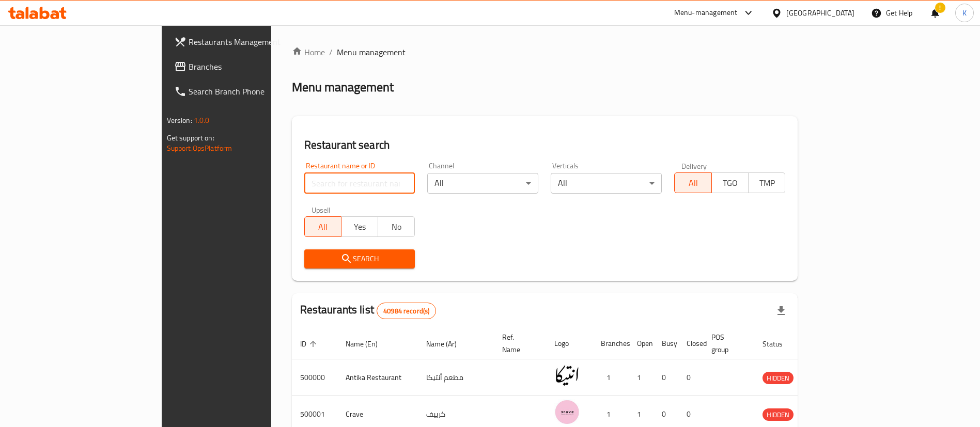  I want to click on span: Ref. Name, so click(518, 343).